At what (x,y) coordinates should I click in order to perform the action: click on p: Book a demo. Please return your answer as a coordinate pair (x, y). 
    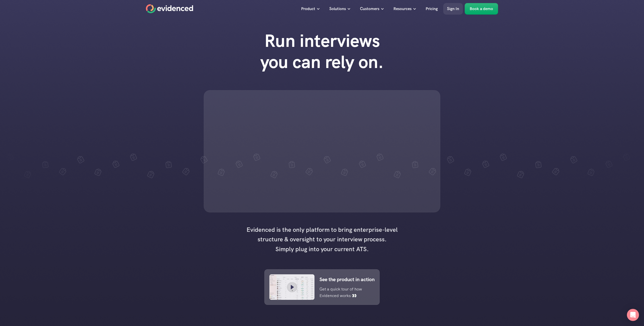
    Looking at the image, I should click on (481, 9).